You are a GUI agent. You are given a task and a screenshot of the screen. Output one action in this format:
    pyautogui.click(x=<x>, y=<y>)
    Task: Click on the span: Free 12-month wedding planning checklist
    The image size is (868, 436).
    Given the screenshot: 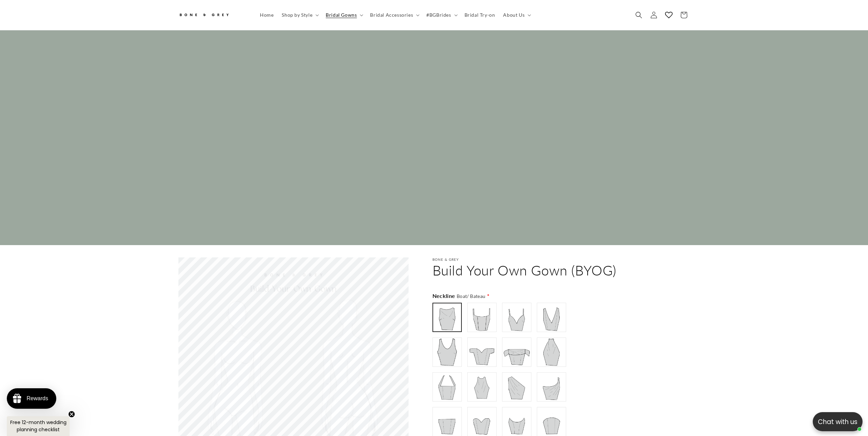 What is the action you would take?
    pyautogui.click(x=39, y=426)
    